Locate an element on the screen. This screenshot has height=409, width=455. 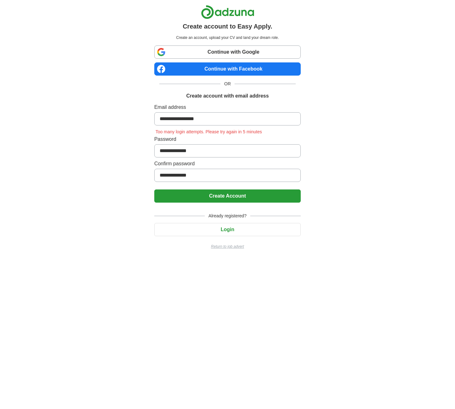
span: OR is located at coordinates (227, 84).